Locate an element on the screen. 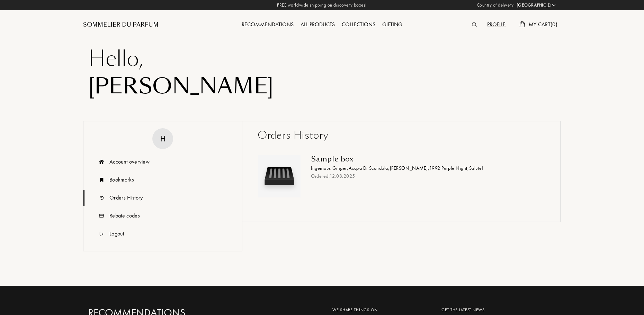 The height and width of the screenshot is (315, 644). div: All products is located at coordinates (317, 25).